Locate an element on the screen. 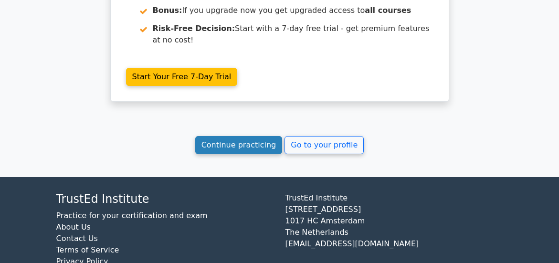 This screenshot has height=263, width=559. a: Start Your Free 7-Day Trial is located at coordinates (182, 77).